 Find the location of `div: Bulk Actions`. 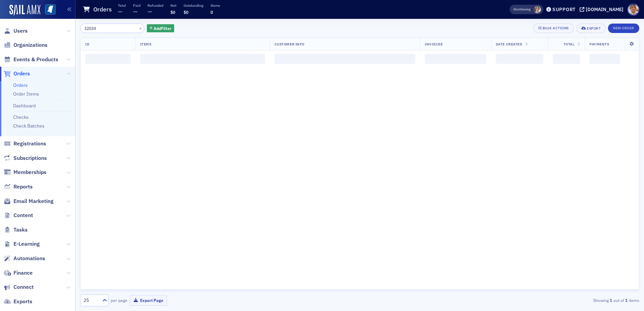

div: Bulk Actions is located at coordinates (556, 28).